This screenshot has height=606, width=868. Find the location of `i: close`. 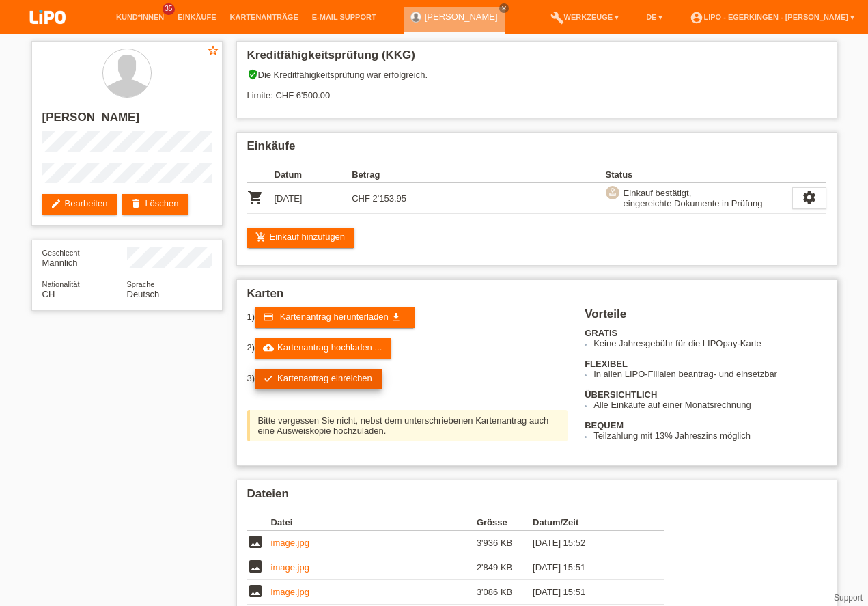

i: close is located at coordinates (504, 8).